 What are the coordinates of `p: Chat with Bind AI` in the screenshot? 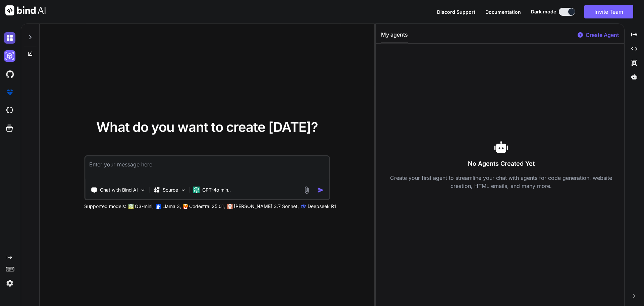 It's located at (119, 190).